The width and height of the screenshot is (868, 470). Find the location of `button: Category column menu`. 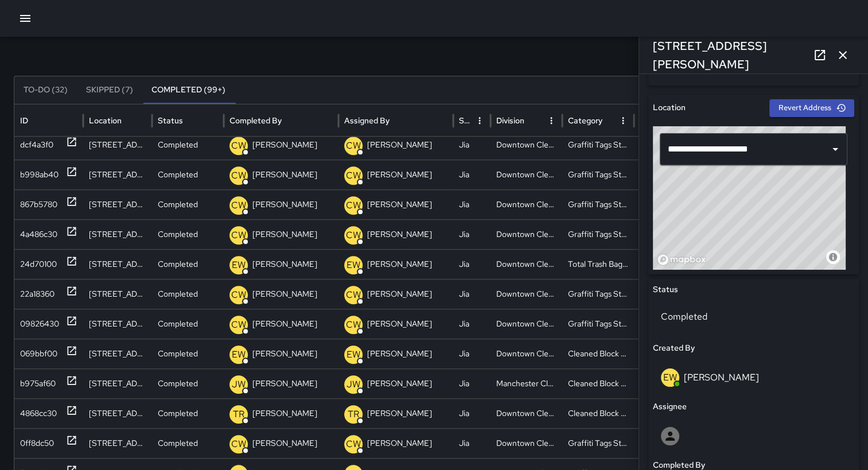

button: Category column menu is located at coordinates (623, 121).